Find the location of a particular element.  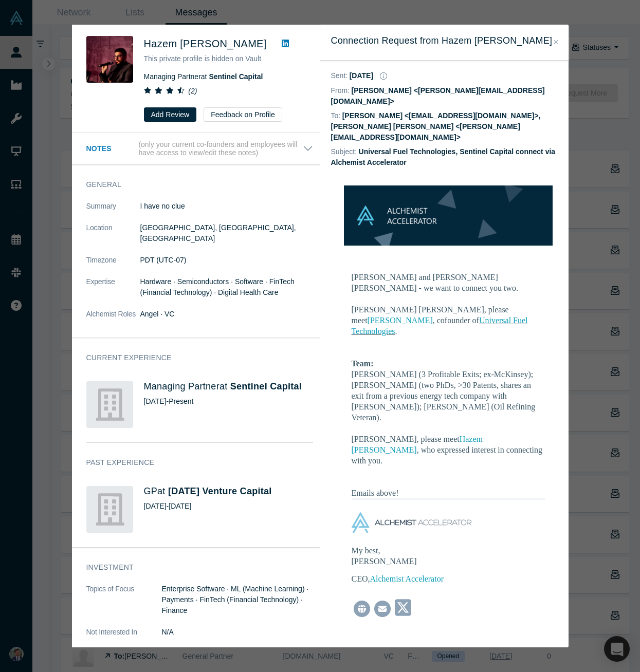

dd: PDT (UTC-07) is located at coordinates (226, 260).